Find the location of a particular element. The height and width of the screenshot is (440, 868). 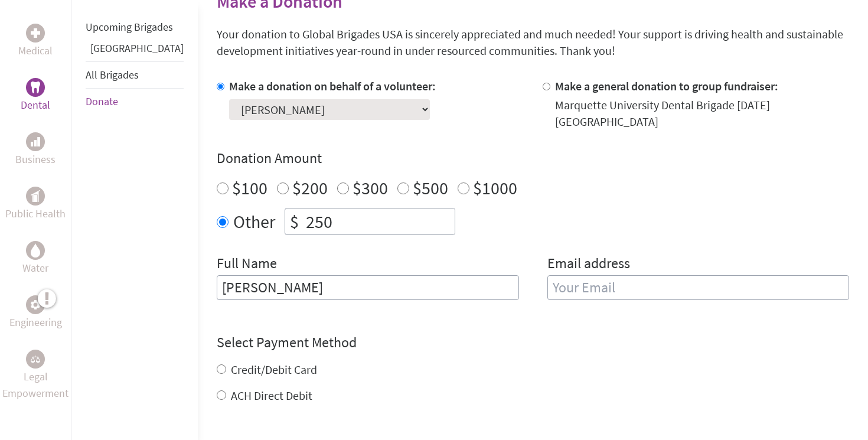

p: Dental is located at coordinates (35, 105).